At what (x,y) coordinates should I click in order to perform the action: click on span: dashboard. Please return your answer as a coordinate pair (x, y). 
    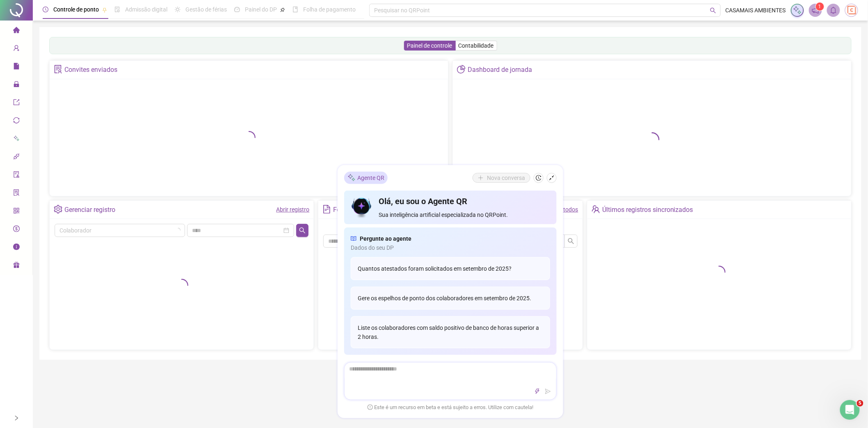
    Looking at the image, I should click on (237, 9).